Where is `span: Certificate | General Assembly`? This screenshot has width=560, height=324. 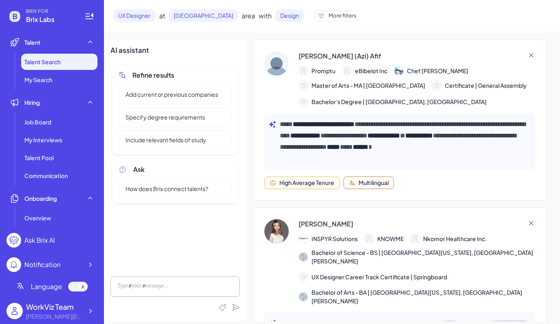 span: Certificate | General Assembly is located at coordinates (486, 85).